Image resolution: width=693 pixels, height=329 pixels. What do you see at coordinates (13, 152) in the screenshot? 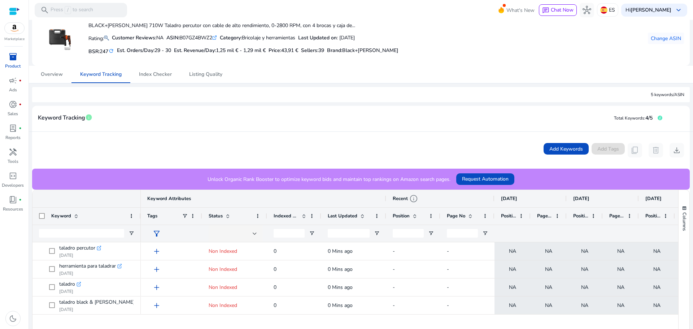
I see `span: handyman` at bounding box center [13, 152].